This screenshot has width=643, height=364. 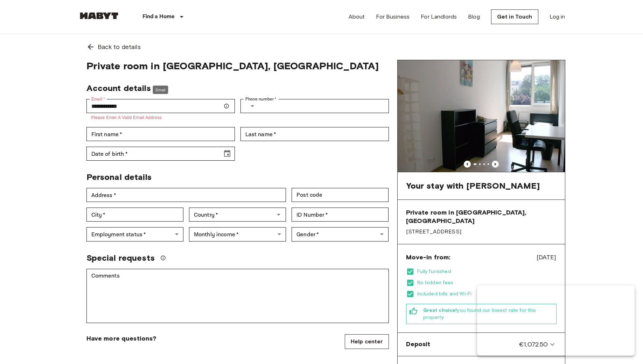 I want to click on div: Address, so click(x=186, y=195).